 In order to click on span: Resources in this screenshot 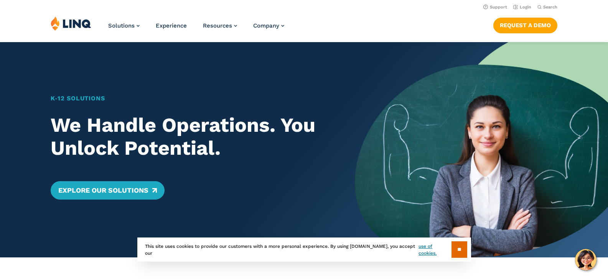, I will do `click(218, 26)`.